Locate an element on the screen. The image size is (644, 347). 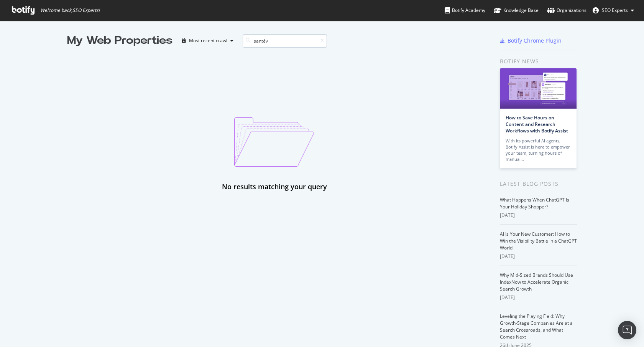
a: Why Mid-Sized Brands Should Use IndexNow to Accelerate Organic Search Growth is located at coordinates (536, 282).